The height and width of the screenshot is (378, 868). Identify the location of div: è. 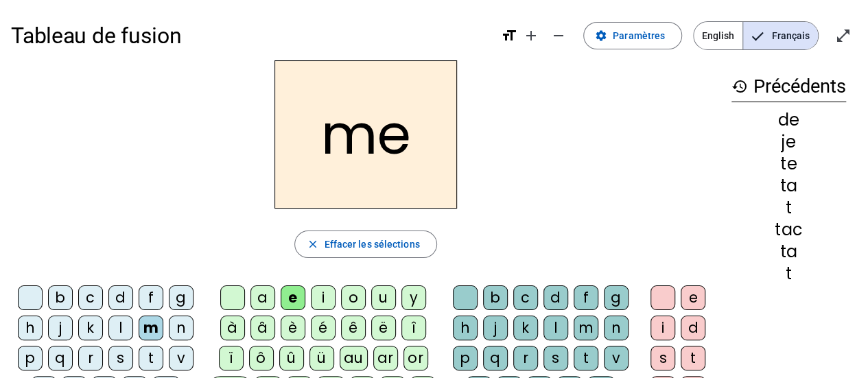
(293, 328).